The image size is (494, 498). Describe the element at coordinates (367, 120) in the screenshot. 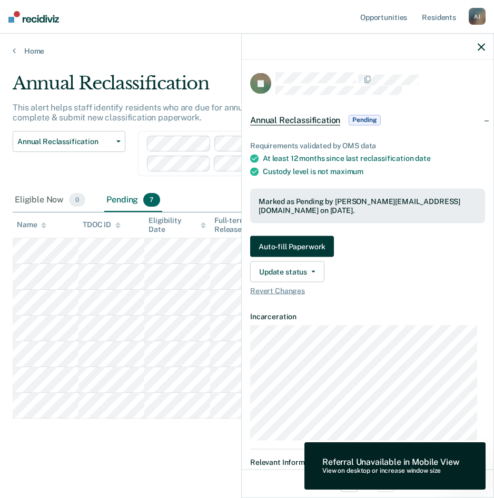

I see `div: Annual ReclassificationPending` at that location.